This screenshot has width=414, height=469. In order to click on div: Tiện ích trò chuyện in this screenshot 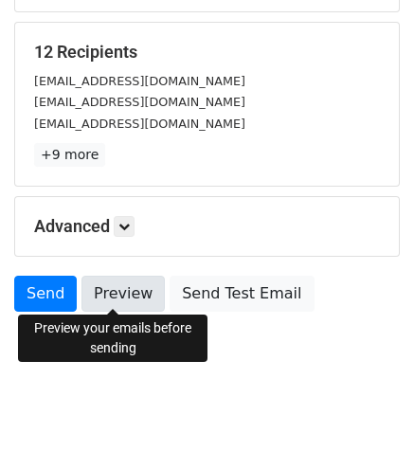, I will do `click(367, 423)`.